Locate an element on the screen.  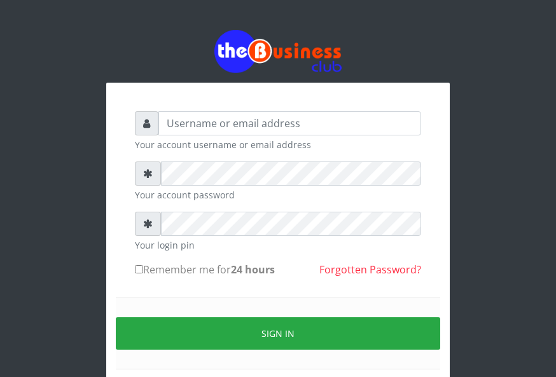
button: Sign in is located at coordinates (278, 334).